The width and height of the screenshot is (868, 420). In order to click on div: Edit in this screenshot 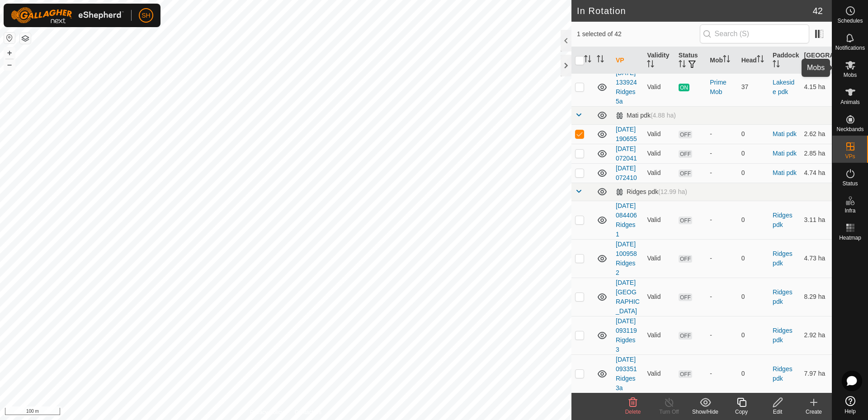, I will do `click(778, 412)`.